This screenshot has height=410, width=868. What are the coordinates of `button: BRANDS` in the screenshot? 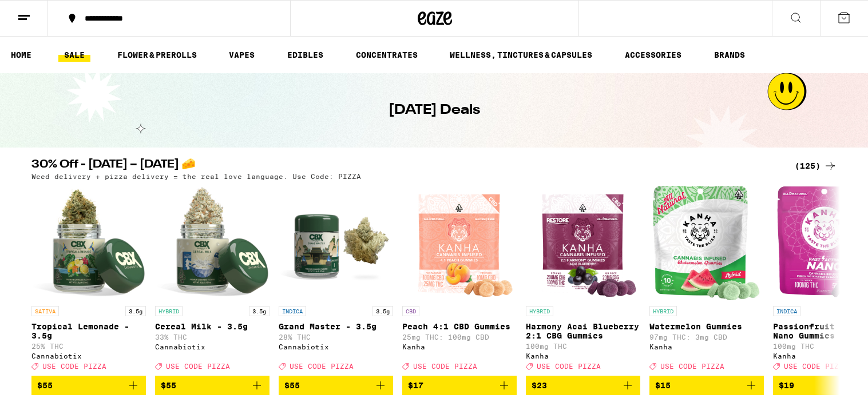 It's located at (729, 55).